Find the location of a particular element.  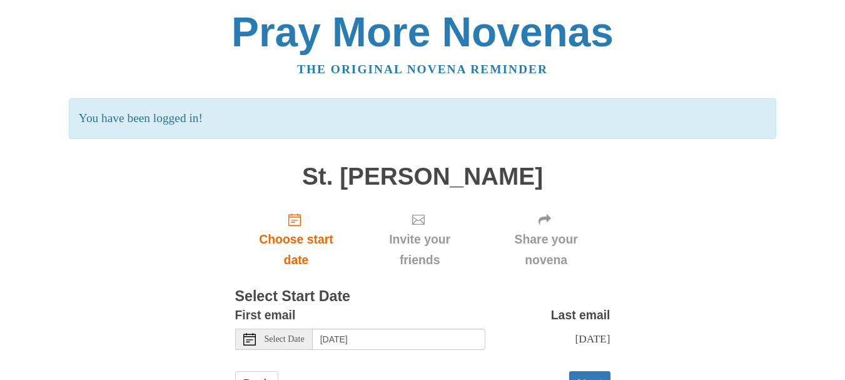

span: Invite your friends is located at coordinates (419, 250).